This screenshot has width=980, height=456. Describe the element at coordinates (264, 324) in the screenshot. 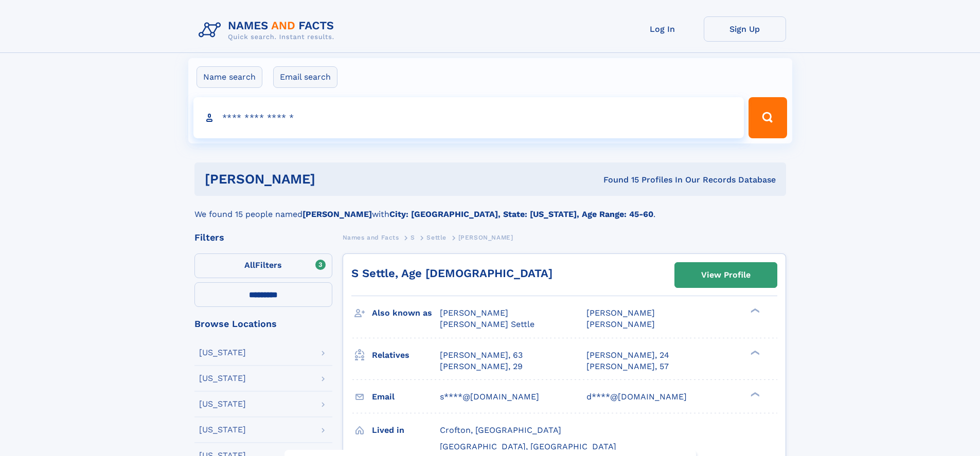

I see `div: Browse Locations` at that location.